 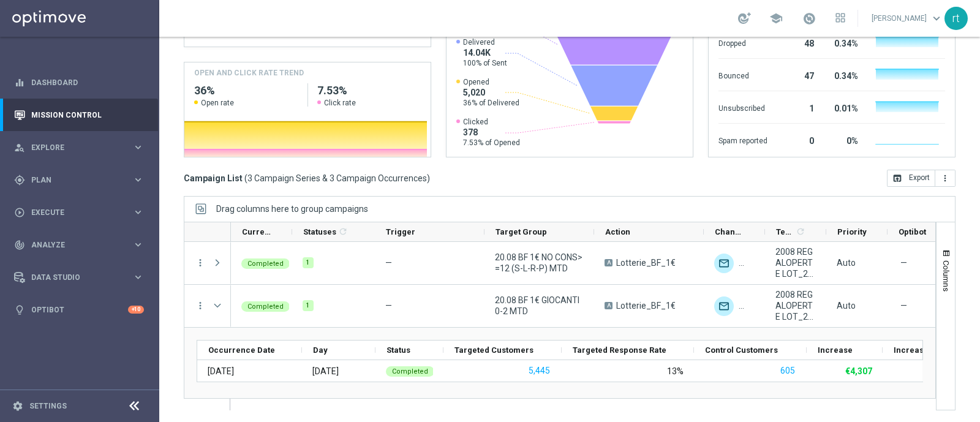 What do you see at coordinates (485, 63) in the screenshot?
I see `span: 100% of Sent` at bounding box center [485, 63].